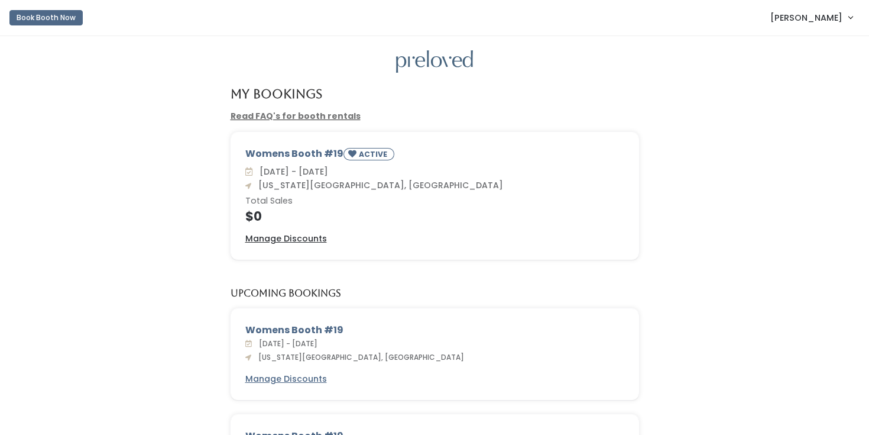  What do you see at coordinates (435, 201) in the screenshot?
I see `h6: Total Sales` at bounding box center [435, 201].